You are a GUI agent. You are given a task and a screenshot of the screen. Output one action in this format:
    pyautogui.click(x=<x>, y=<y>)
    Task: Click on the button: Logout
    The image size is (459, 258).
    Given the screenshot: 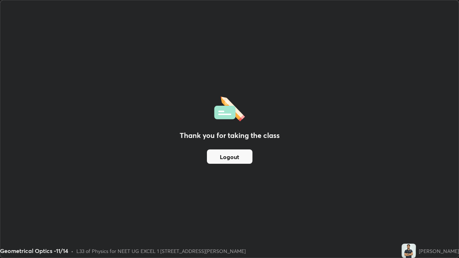 What is the action you would take?
    pyautogui.click(x=230, y=157)
    